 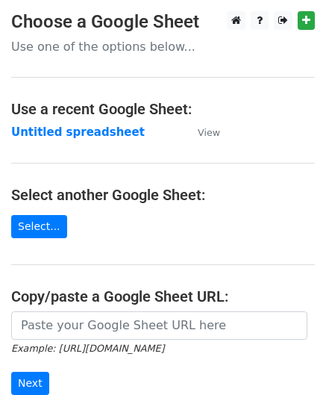 What do you see at coordinates (209, 132) in the screenshot?
I see `small: View` at bounding box center [209, 132].